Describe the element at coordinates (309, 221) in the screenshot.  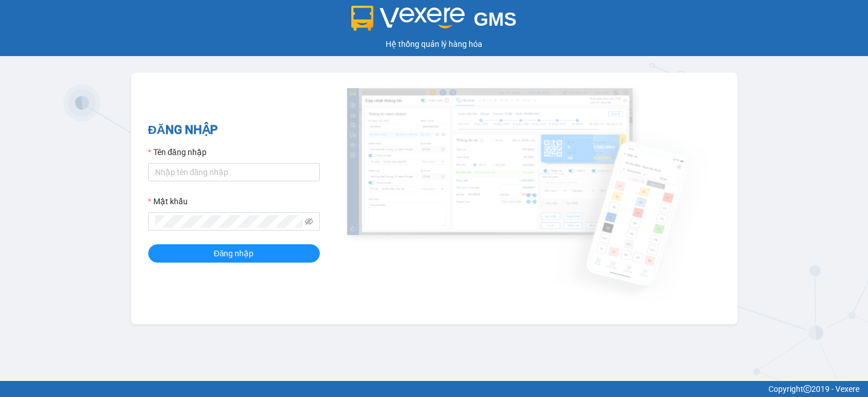
I see `span: eye-invisible` at that location.